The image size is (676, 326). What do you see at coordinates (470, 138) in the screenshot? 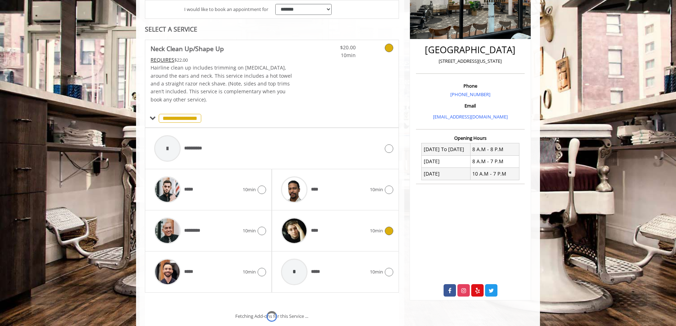
I see `h3: Opening Hours` at bounding box center [470, 138].